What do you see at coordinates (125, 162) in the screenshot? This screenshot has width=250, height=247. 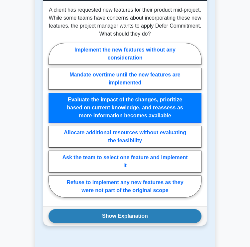 I see `label: Ask the team to select one feature and implement it` at bounding box center [125, 162].